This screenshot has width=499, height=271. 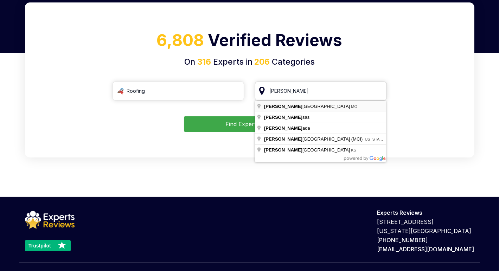 What do you see at coordinates (354, 107) in the screenshot?
I see `span: MO` at bounding box center [354, 107].